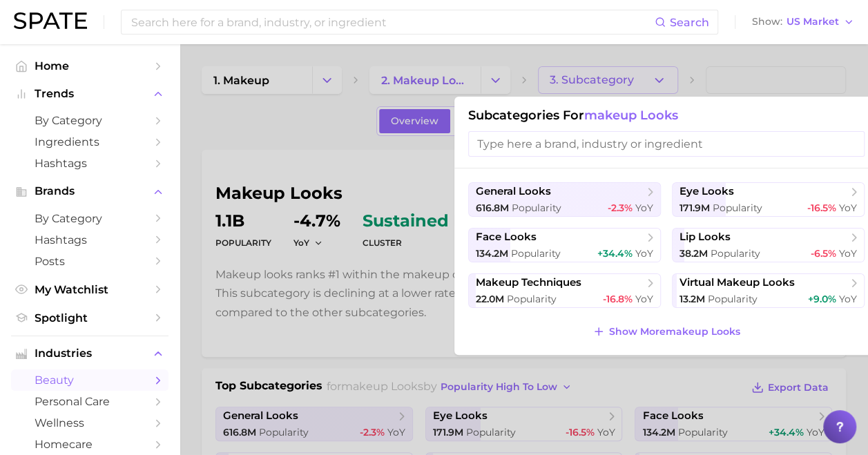 The image size is (868, 455). Describe the element at coordinates (90, 354) in the screenshot. I see `span: Industries` at that location.